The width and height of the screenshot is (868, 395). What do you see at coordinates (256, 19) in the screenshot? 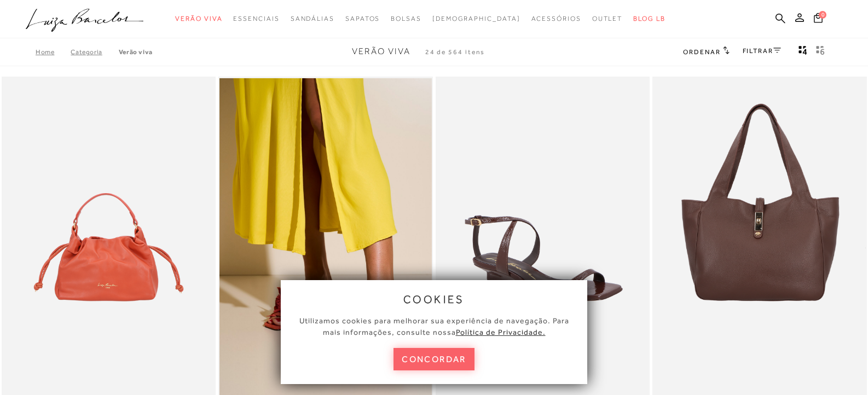
I see `span: Essenciais` at bounding box center [256, 19].